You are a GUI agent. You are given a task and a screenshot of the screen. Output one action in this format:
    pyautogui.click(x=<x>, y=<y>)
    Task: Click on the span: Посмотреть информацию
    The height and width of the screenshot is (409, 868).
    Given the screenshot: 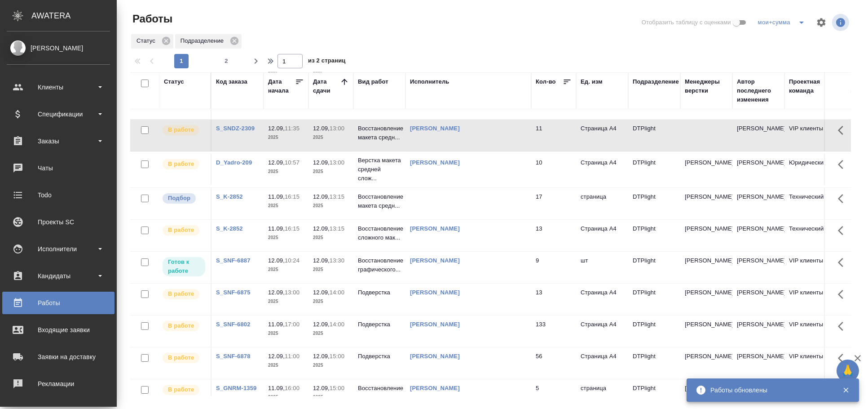 What is the action you would take?
    pyautogui.click(x=842, y=22)
    